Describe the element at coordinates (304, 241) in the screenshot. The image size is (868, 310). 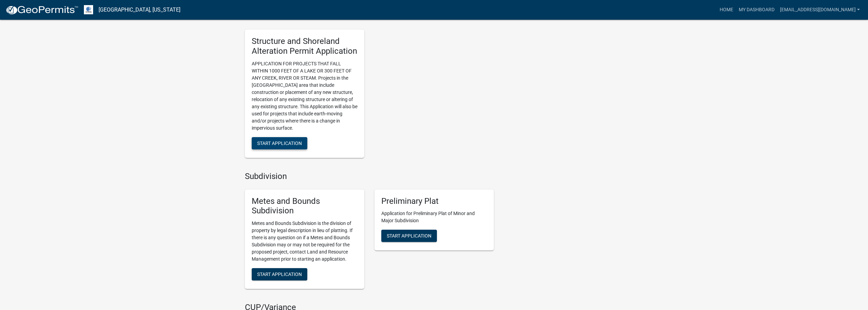
I see `p: Metes and Bounds Subdivision is the division of property by legal description in lieu of platting...` at that location.